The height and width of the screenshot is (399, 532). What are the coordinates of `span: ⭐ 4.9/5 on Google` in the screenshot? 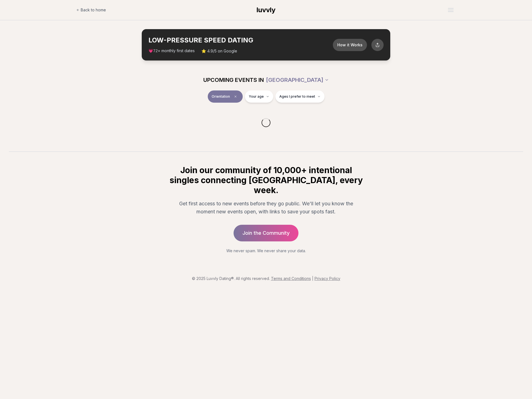 It's located at (219, 51).